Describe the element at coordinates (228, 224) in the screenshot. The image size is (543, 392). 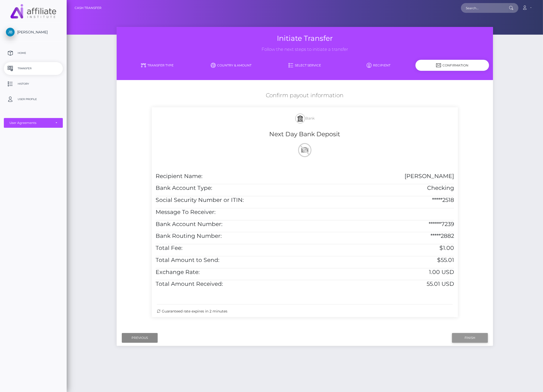
I see `h5: Bank Account Number:` at that location.